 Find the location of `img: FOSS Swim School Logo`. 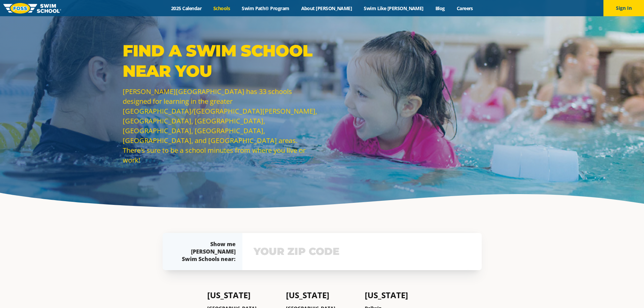

img: FOSS Swim School Logo is located at coordinates (32, 8).